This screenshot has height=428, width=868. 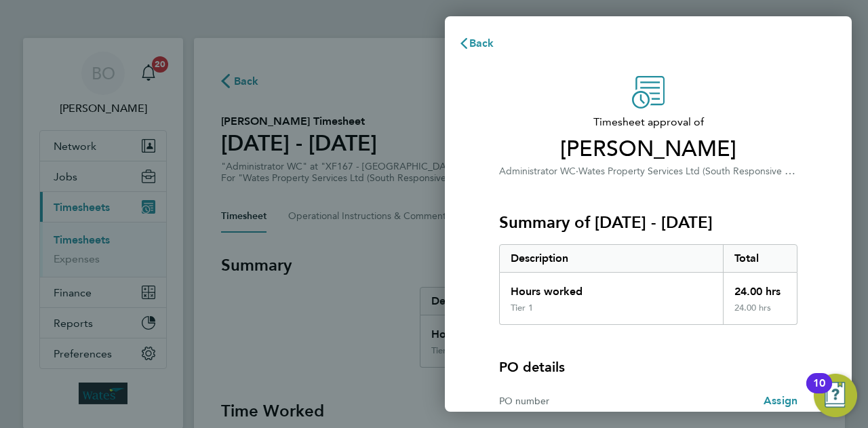 I want to click on span: Administrator WC, so click(x=537, y=171).